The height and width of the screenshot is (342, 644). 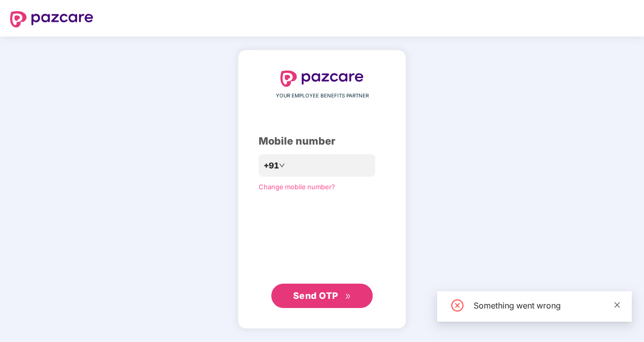 What do you see at coordinates (282, 165) in the screenshot?
I see `span: down` at bounding box center [282, 165].